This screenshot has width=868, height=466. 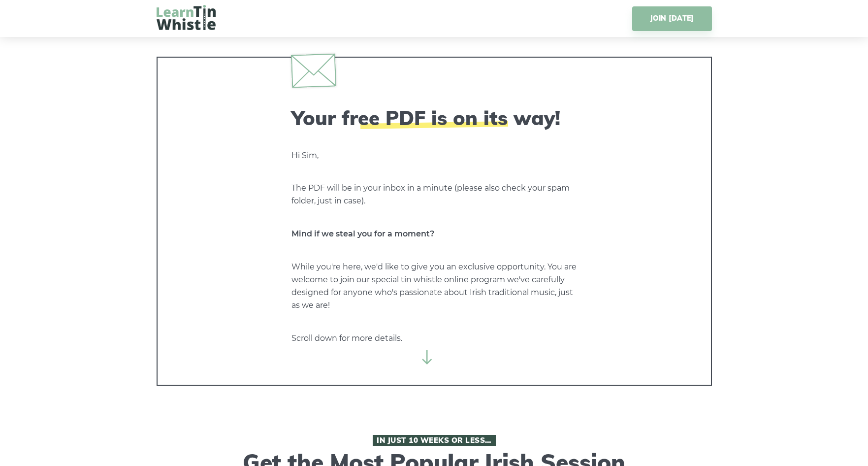 What do you see at coordinates (434, 118) in the screenshot?
I see `h2: Your free PDF is on its way!` at bounding box center [434, 118].